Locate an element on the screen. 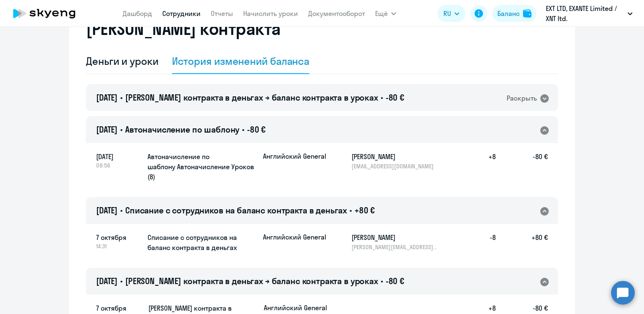 The height and width of the screenshot is (314, 644). button: Балансbalance is located at coordinates (514, 13).